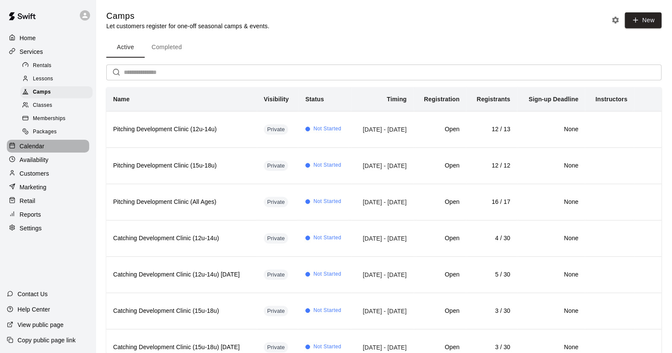 This screenshot has height=353, width=672. What do you see at coordinates (121, 99) in the screenshot?
I see `b: Name` at bounding box center [121, 99].